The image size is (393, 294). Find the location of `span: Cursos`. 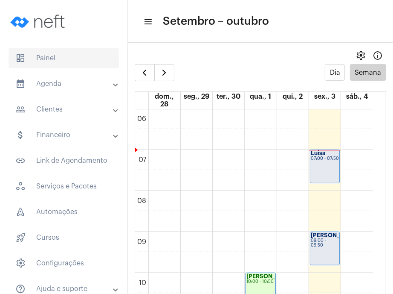

span: Cursos is located at coordinates (64, 237).